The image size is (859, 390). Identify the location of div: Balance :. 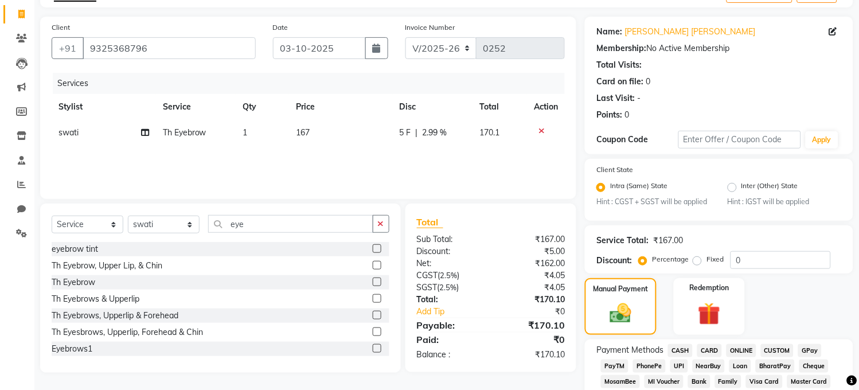
(450, 354).